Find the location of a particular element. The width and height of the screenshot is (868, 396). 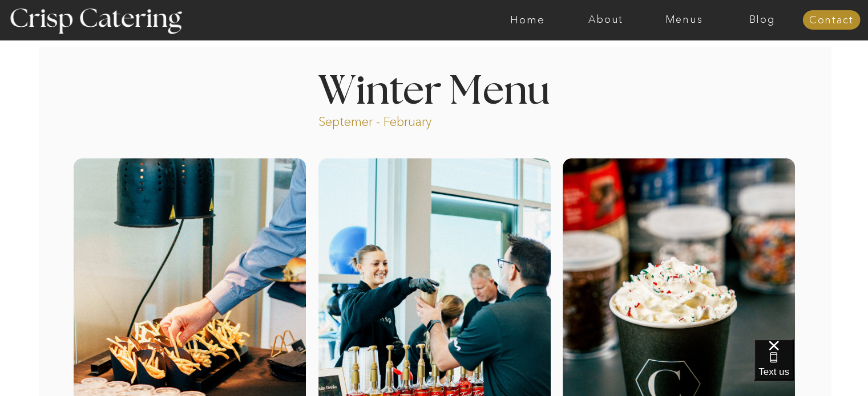

a: Contact is located at coordinates (831, 21).